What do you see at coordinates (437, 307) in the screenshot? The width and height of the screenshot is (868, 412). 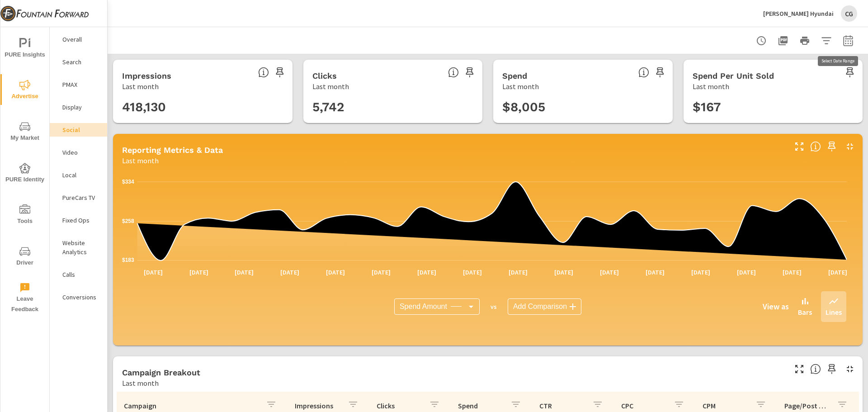 I see `div: Spend Amount` at bounding box center [437, 307].